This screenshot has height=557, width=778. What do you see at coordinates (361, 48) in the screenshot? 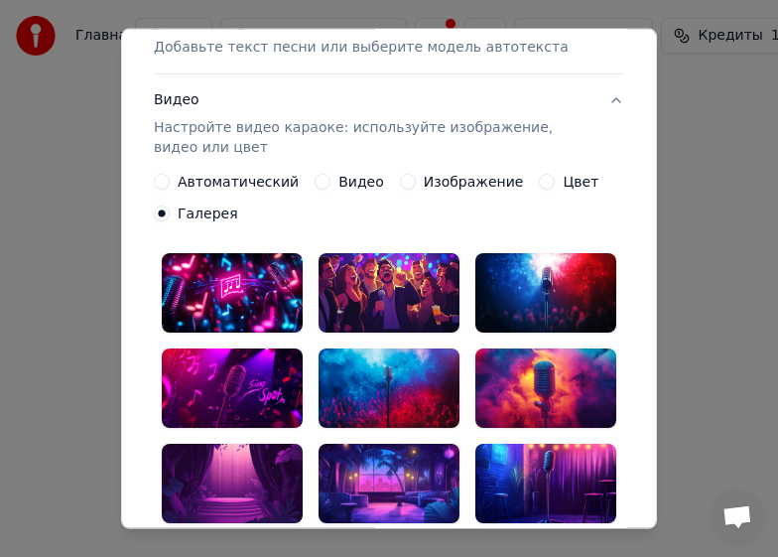
I see `p: Добавьте текст песни или выберите модель автотекста` at bounding box center [361, 48].